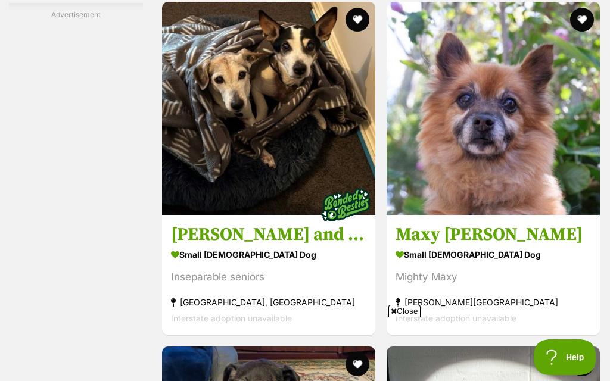 This screenshot has height=381, width=610. I want to click on span: Close, so click(404, 311).